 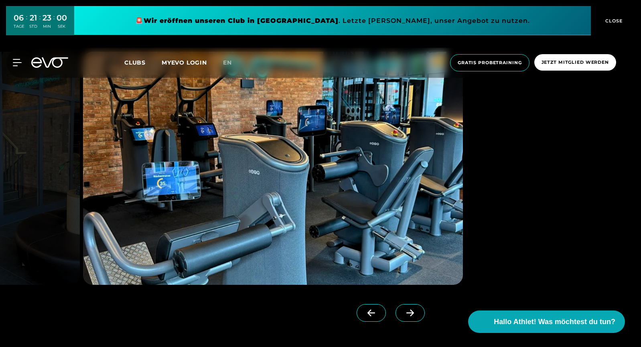 I want to click on button: CLOSE, so click(x=613, y=20).